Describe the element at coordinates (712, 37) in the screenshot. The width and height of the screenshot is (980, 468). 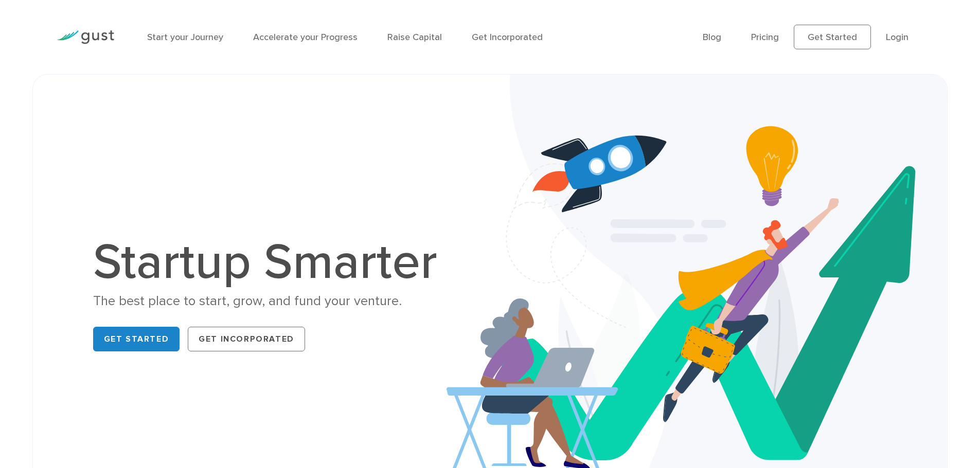
I see `a: Blog` at that location.